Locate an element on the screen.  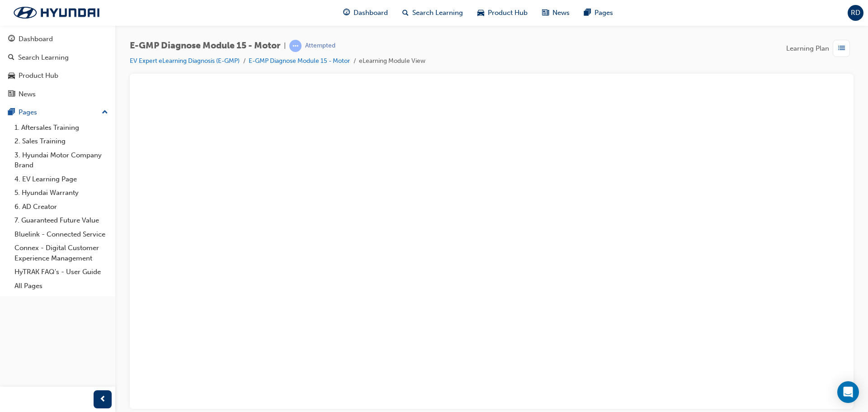
div: Attempted is located at coordinates (320, 46).